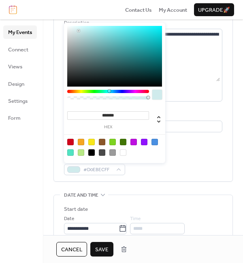  Describe the element at coordinates (20, 84) in the screenshot. I see `a: Design` at that location.